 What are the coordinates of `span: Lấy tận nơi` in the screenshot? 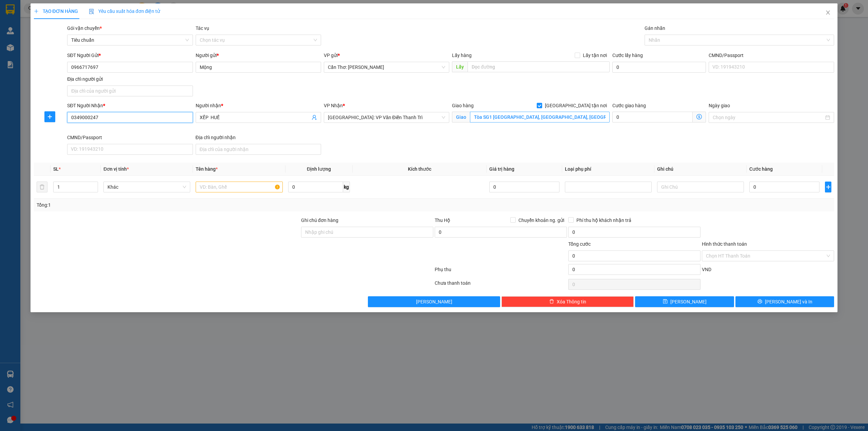 It's located at (595, 56).